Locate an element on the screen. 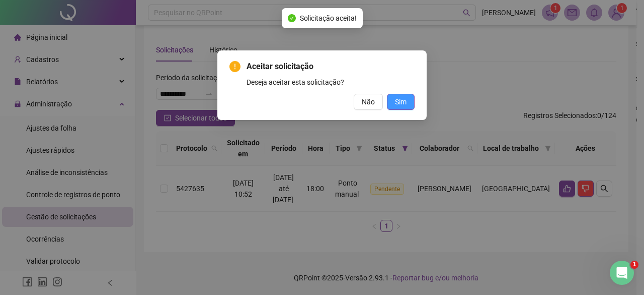  span: 1 is located at coordinates (635, 265).